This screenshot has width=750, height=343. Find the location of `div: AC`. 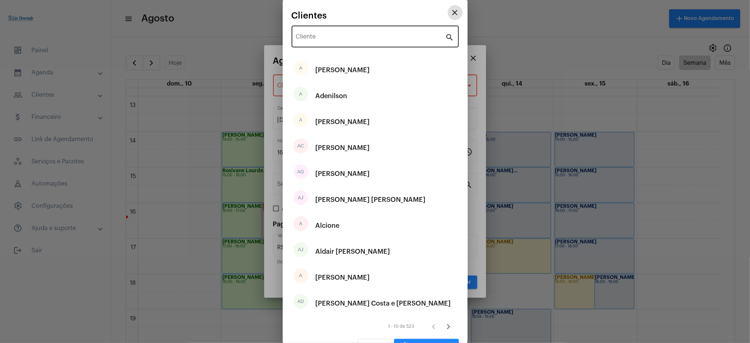

div: AC is located at coordinates (301, 146).